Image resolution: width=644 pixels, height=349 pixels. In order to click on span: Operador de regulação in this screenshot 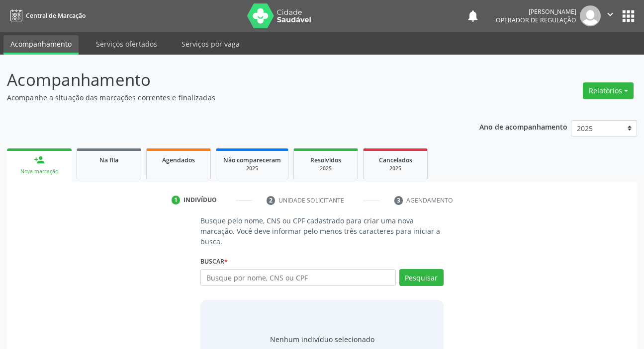, I will do `click(536, 19)`.